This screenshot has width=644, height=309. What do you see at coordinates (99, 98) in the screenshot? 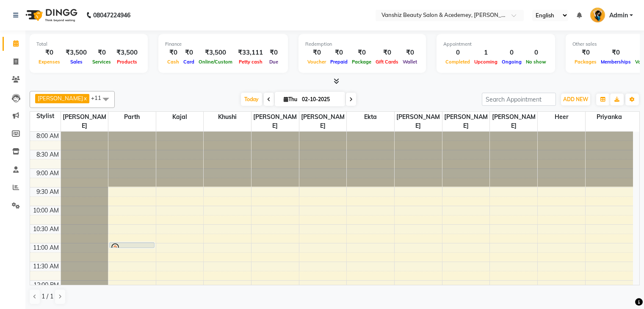
I see `span: +11` at bounding box center [99, 98].